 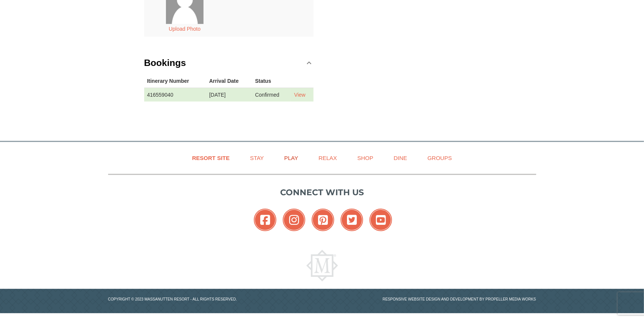 I want to click on th: Arrival Date, so click(x=229, y=81).